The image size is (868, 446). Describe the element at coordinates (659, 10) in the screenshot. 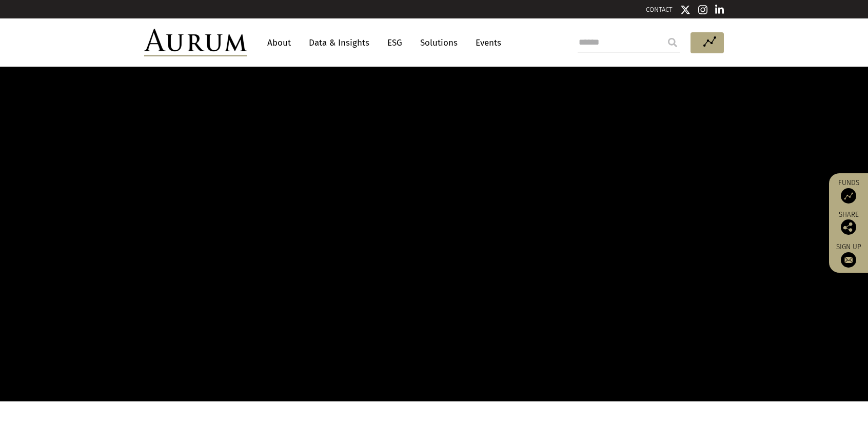

I see `a: CONTACT` at that location.